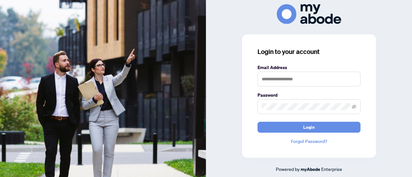 This screenshot has height=177, width=412. What do you see at coordinates (309, 14) in the screenshot?
I see `img: ma-logo` at bounding box center [309, 14].